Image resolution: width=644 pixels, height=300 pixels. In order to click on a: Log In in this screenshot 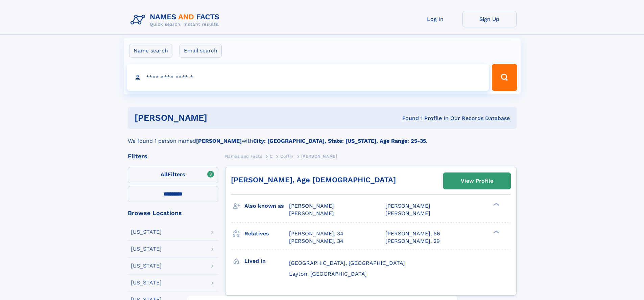, I will do `click(435, 19)`.